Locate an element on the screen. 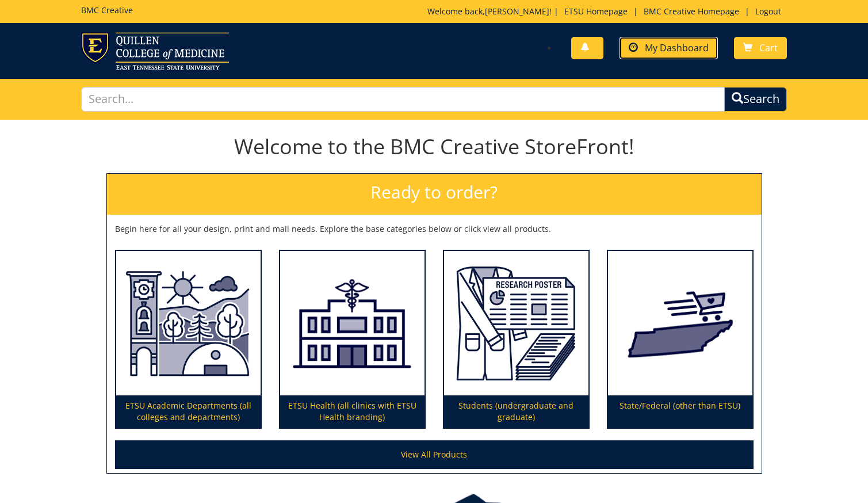 The image size is (868, 503). h1: Welcome to the BMC Creative StoreFront! is located at coordinates (434, 147).